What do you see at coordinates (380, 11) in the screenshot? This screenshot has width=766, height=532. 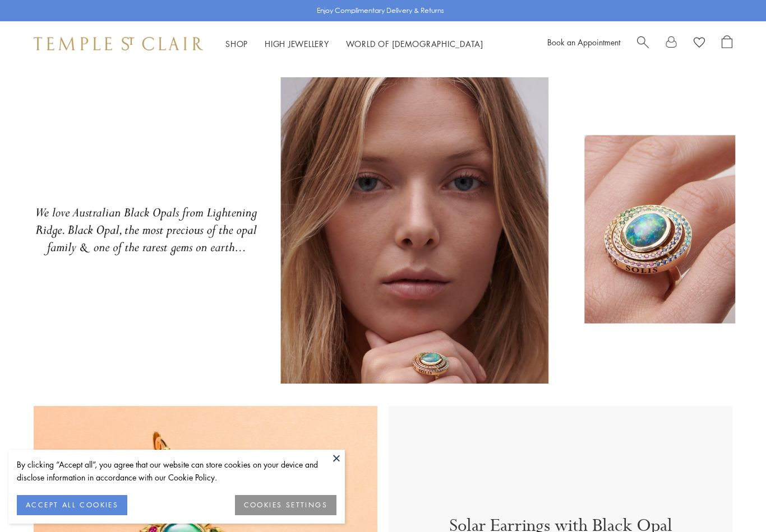 I see `p: Enjoy Complimentary Delivery & Returns` at bounding box center [380, 11].